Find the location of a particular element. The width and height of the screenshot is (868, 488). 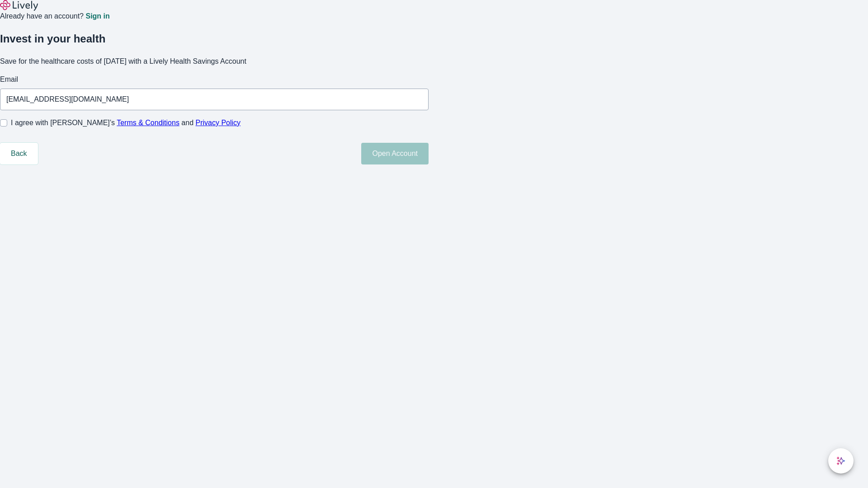

a: Sign in is located at coordinates (97, 17).